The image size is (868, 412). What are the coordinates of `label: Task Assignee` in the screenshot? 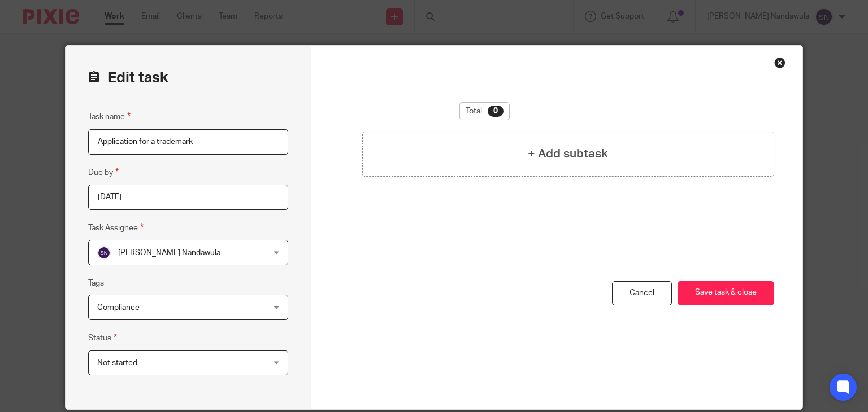 It's located at (116, 227).